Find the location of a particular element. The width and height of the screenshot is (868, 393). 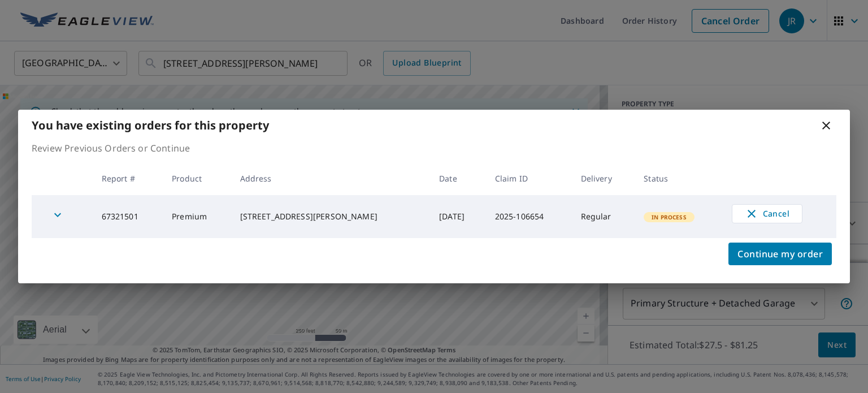

td: Premium is located at coordinates (197, 217).